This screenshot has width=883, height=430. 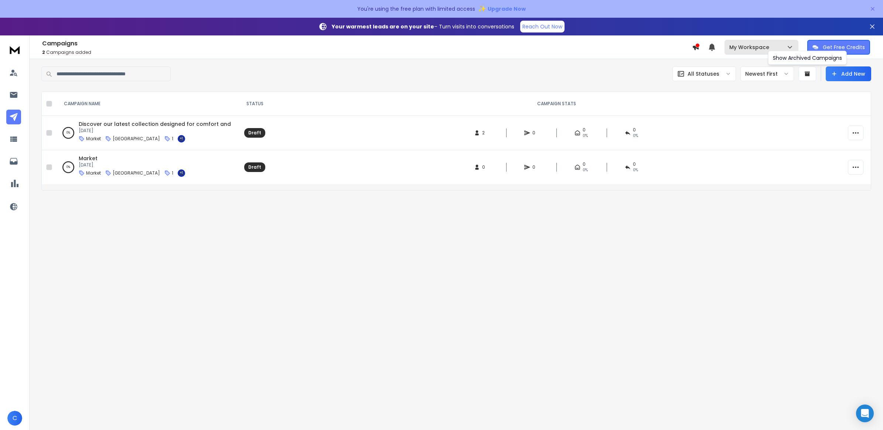 What do you see at coordinates (367, 52) in the screenshot?
I see `p: Campaigns added` at bounding box center [367, 52].